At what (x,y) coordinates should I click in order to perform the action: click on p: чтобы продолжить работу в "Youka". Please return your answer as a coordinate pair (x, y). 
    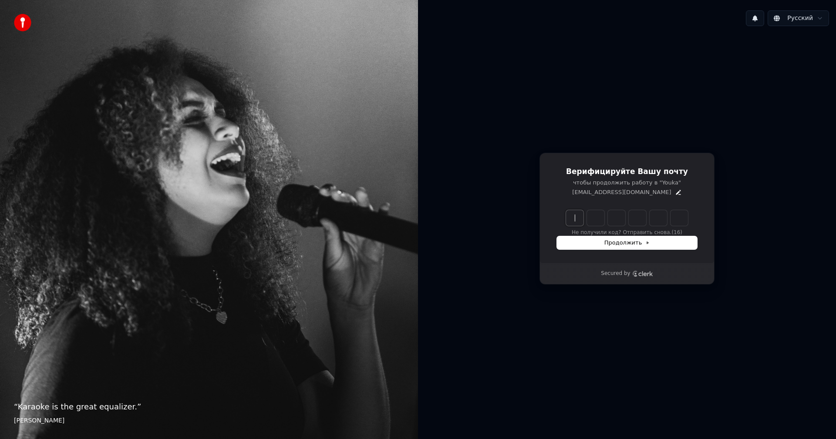
    Looking at the image, I should click on (627, 183).